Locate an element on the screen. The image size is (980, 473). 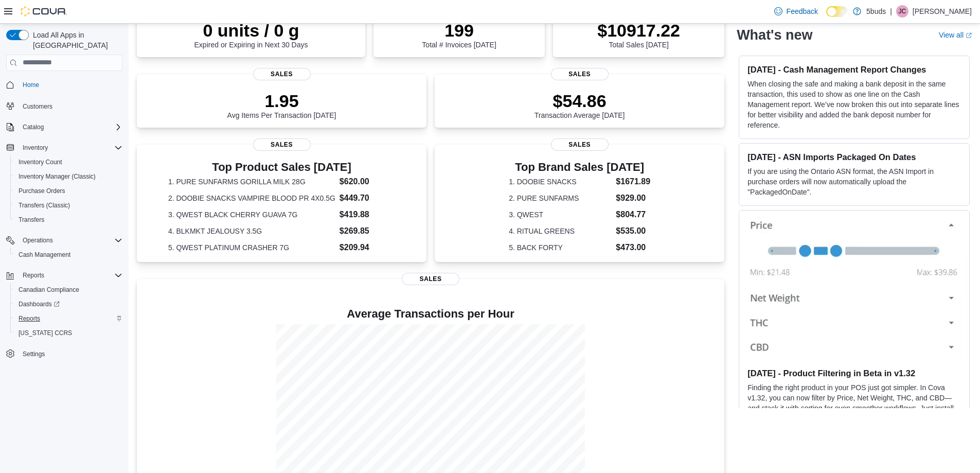
dt: 4. BLKMKT JEALOUSY 3.5G is located at coordinates (252, 231).